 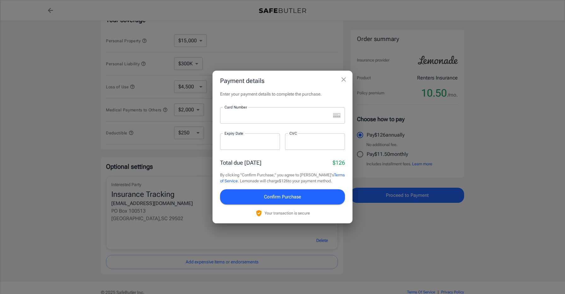 What do you see at coordinates (283, 197) in the screenshot?
I see `span: Confirm Purchase` at bounding box center [283, 197].